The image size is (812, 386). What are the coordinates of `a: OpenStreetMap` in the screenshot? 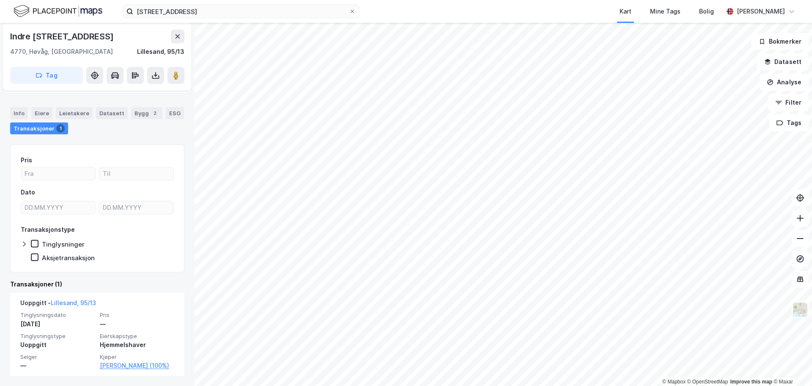 It's located at (708, 381).